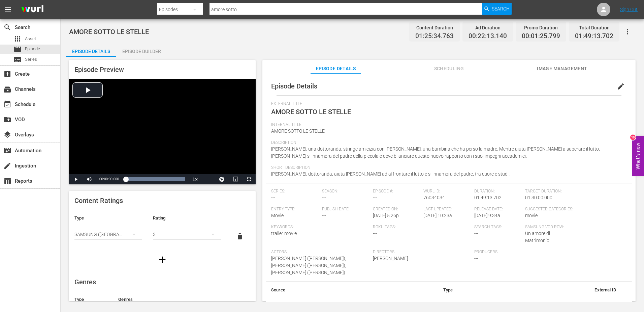 This screenshot has width=644, height=312. Describe the element at coordinates (222, 179) in the screenshot. I see `button: Jump To Time` at that location.